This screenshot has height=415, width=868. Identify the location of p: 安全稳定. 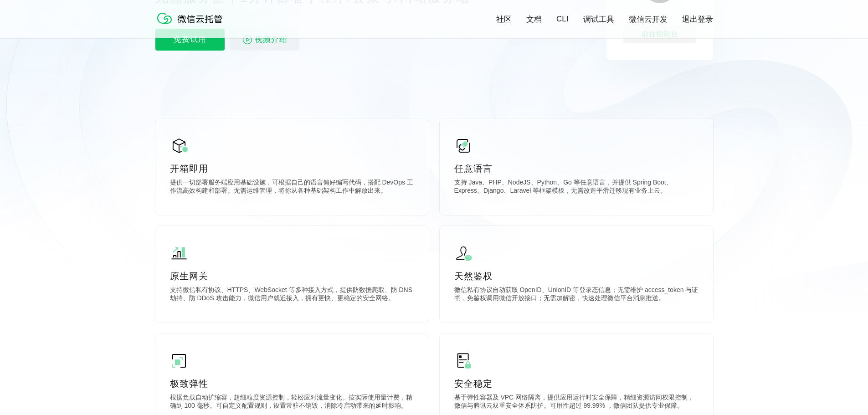
(576, 383).